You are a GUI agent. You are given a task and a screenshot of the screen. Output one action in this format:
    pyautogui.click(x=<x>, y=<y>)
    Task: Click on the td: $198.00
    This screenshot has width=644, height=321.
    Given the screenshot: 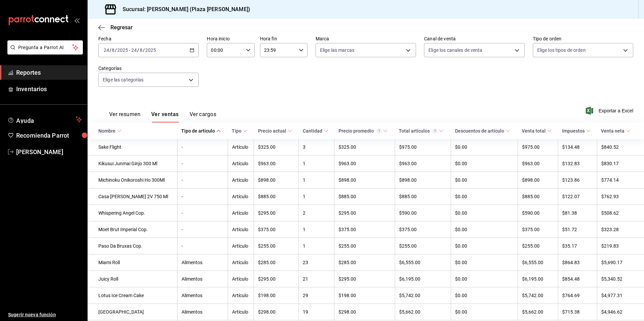 What is the action you would take?
    pyautogui.click(x=365, y=296)
    